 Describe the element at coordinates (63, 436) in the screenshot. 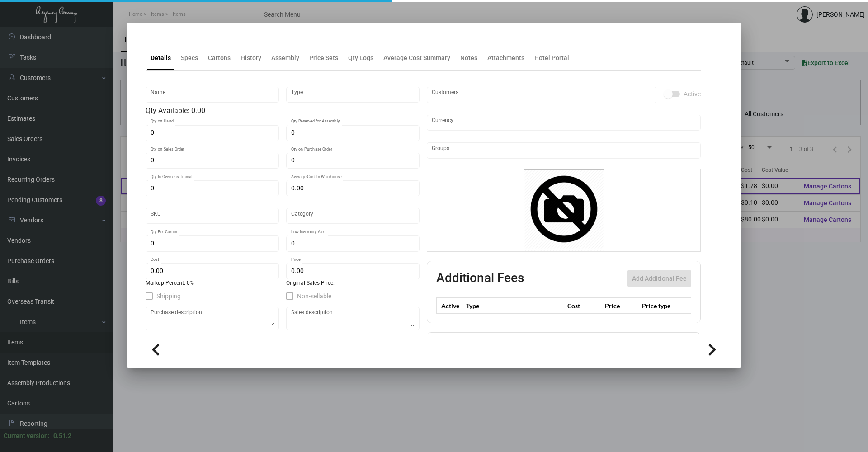

I see `div: 0.51.2` at that location.